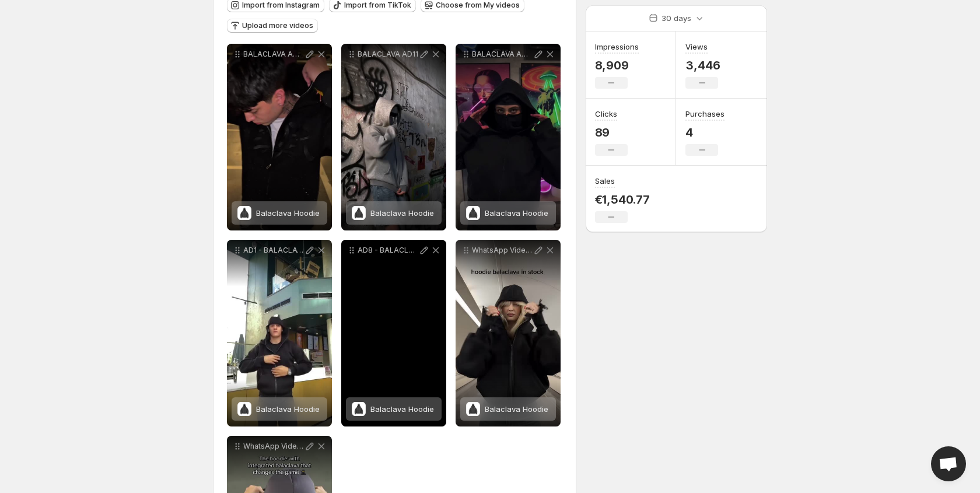 This screenshot has height=493, width=980. I want to click on div: AD8 - BALACLAVABalaclava HoodieBalaclava Hoodie, so click(394, 334).